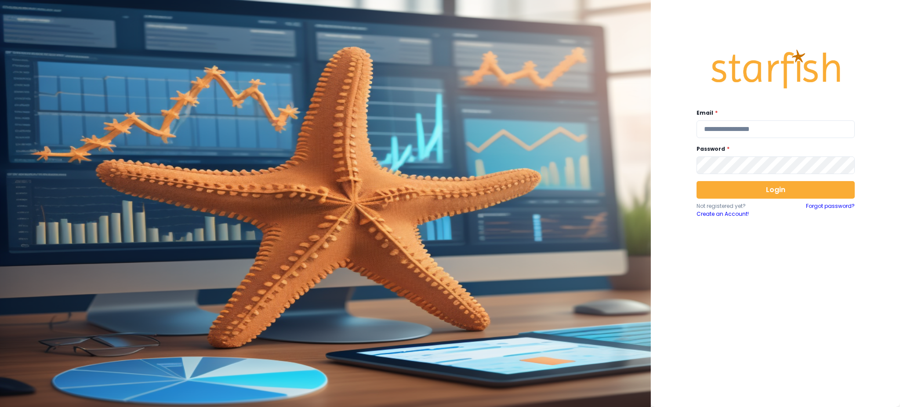 This screenshot has width=900, height=407. Describe the element at coordinates (773, 113) in the screenshot. I see `label: Email` at that location.